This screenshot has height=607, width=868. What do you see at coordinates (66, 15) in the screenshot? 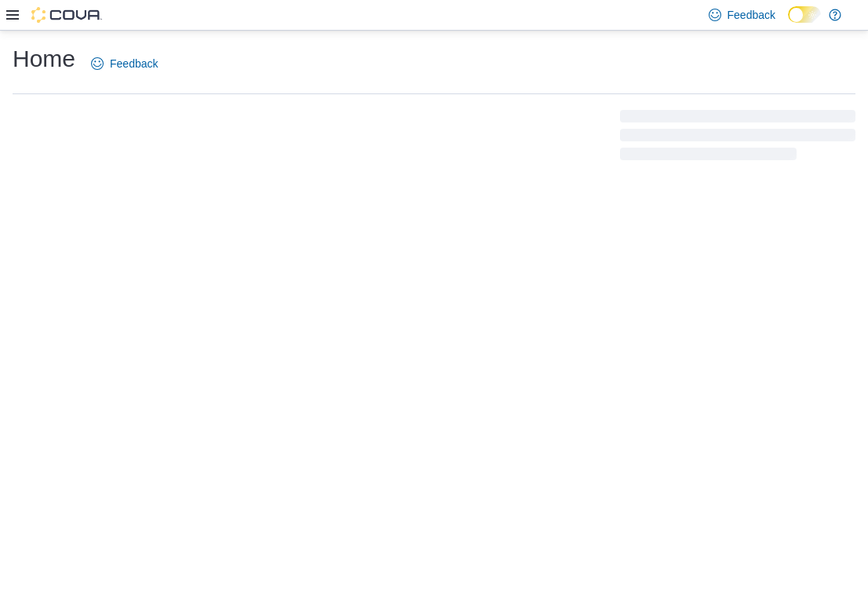
I see `img: Cova` at bounding box center [66, 15].